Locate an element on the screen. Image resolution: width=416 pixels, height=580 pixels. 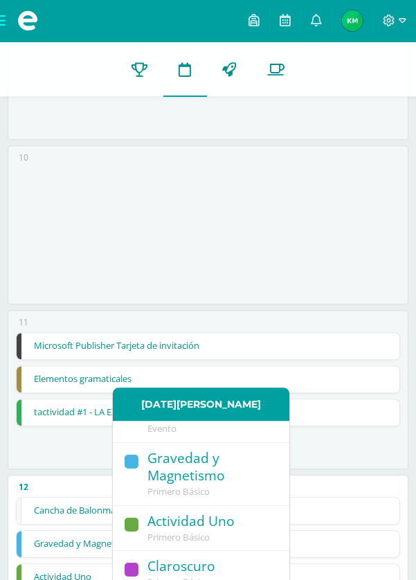
a: Elementos gramaticales is located at coordinates (208, 379).